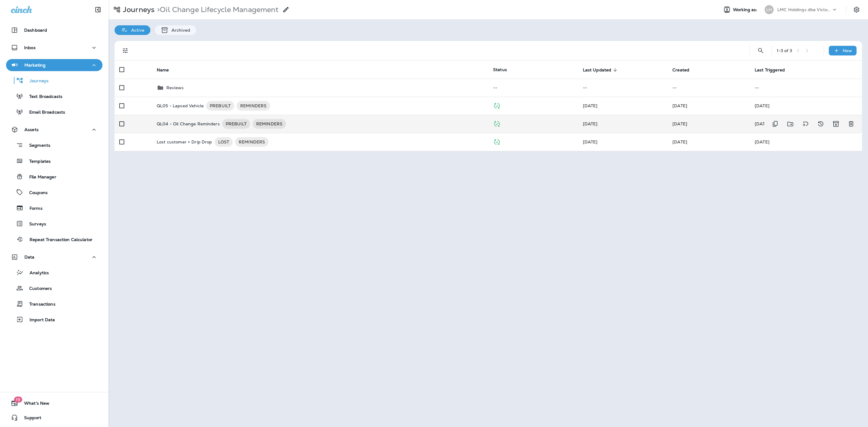 The image size is (868, 427). What do you see at coordinates (37, 146) in the screenshot?
I see `p: Segments` at bounding box center [37, 146].